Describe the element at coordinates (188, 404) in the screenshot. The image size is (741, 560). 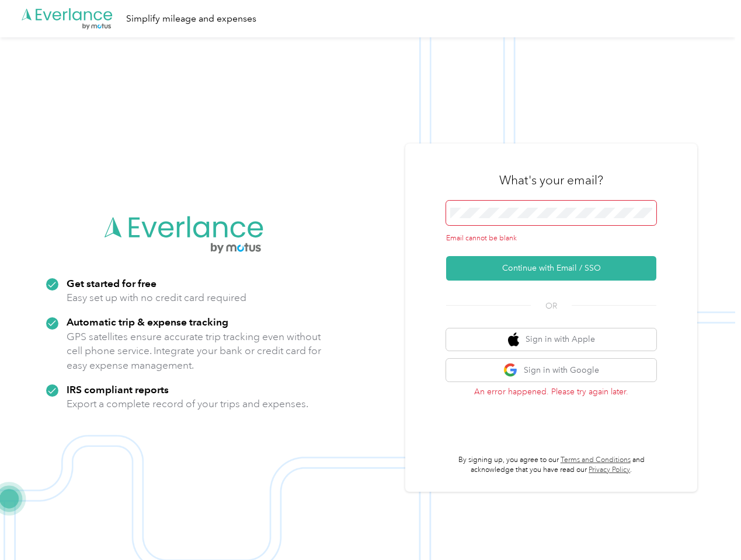
I see `p: Export a complete record of your trips and expenses.` at that location.